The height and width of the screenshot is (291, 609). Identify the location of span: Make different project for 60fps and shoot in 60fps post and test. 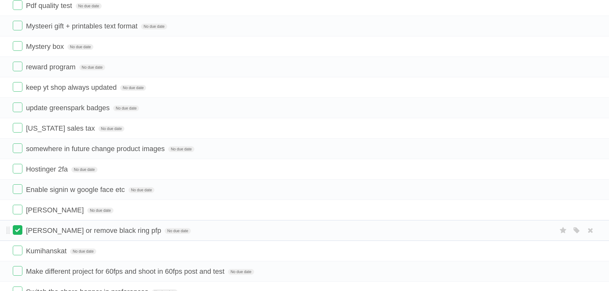
(126, 272).